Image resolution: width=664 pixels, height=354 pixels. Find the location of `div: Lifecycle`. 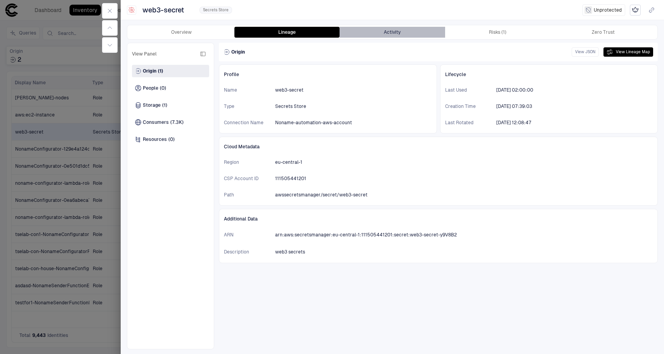

div: Lifecycle is located at coordinates (550, 75).